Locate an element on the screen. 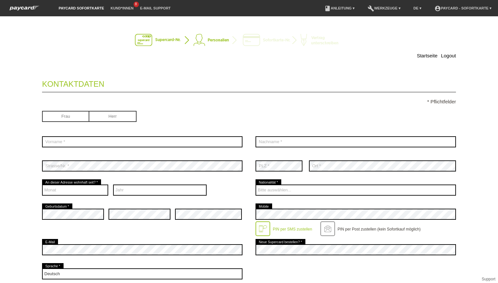 The image size is (498, 283). a: account_circlepaycard - Sofortkarte ▾ is located at coordinates (463, 8).